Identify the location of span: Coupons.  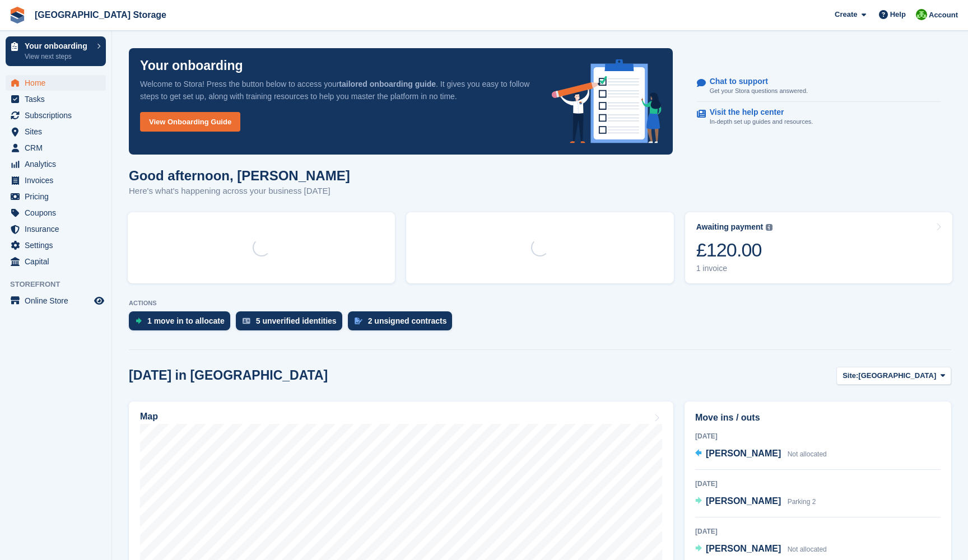
(58, 213).